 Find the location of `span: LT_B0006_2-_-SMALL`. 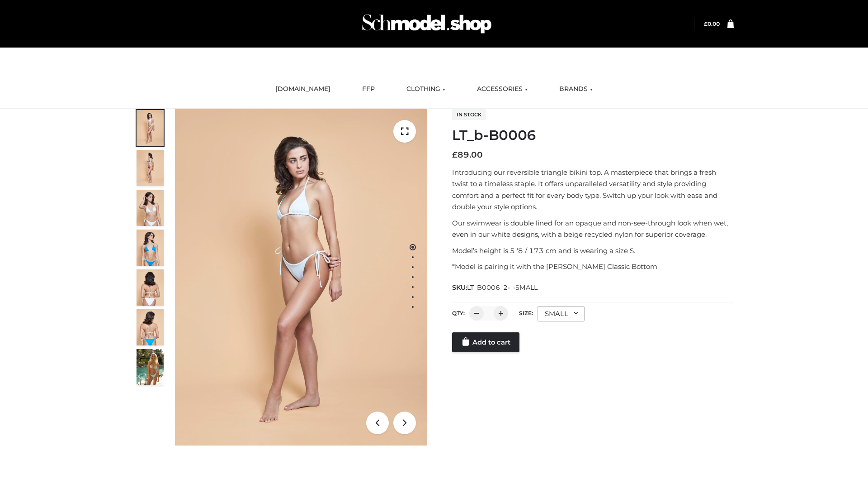

span: LT_B0006_2-_-SMALL is located at coordinates (502, 287).